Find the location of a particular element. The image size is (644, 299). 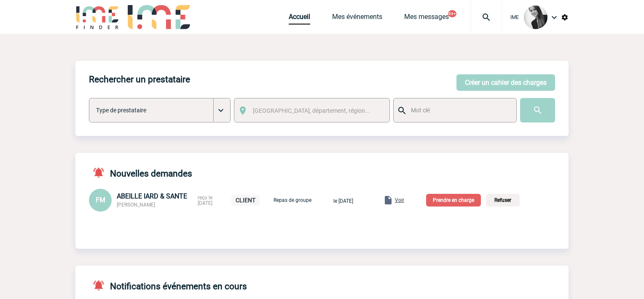

p: Prendre en charge is located at coordinates (453, 200).